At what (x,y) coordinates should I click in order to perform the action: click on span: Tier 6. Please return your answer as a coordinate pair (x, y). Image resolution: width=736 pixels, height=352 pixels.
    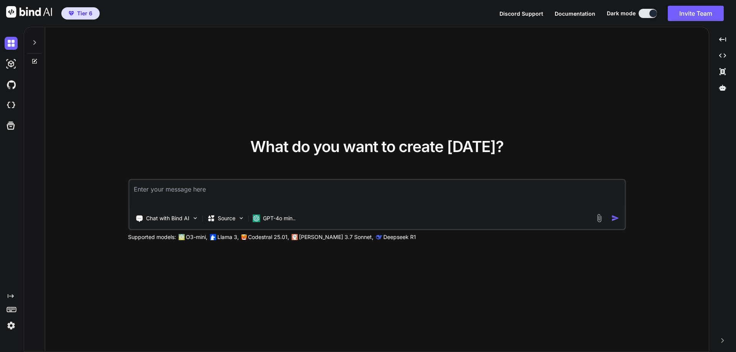
    Looking at the image, I should click on (85, 13).